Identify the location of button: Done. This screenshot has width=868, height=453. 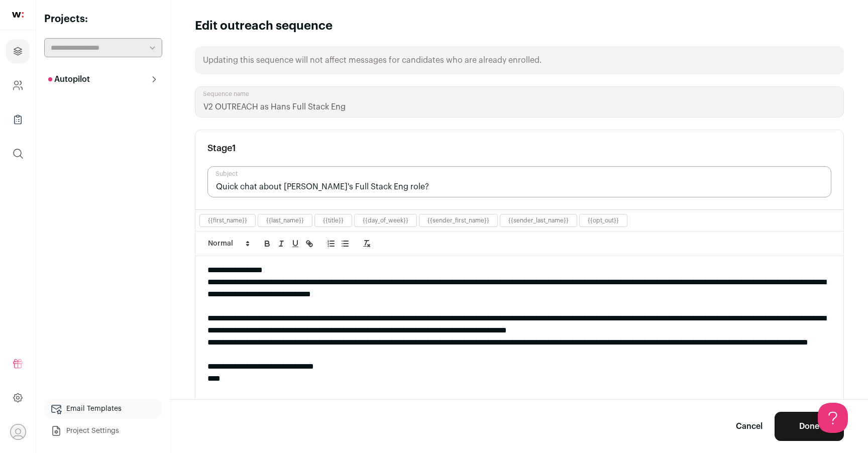
(809, 426).